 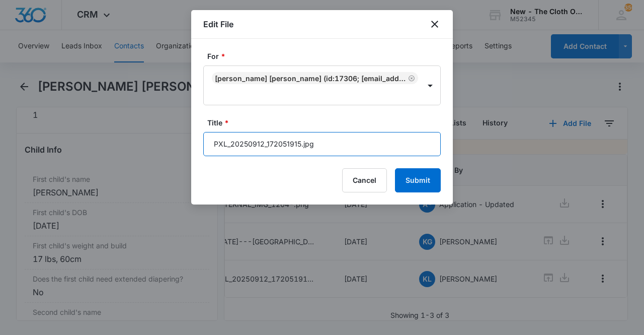 I want to click on h1: Edit File, so click(x=219, y=24).